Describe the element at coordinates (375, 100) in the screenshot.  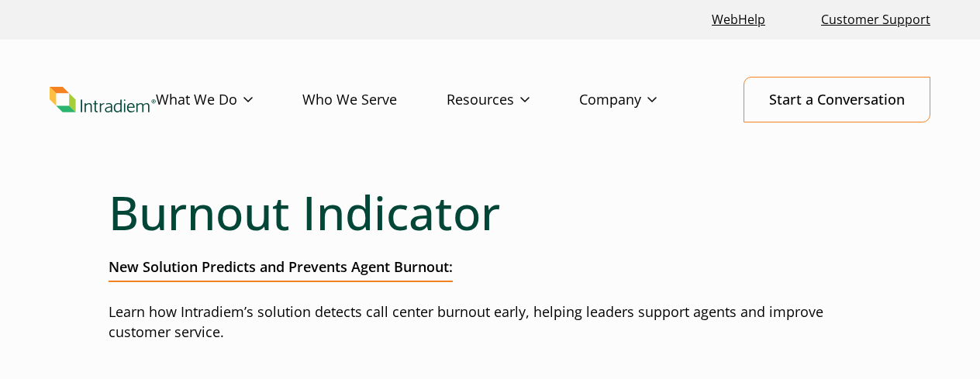
I see `a: Who We Serve` at that location.